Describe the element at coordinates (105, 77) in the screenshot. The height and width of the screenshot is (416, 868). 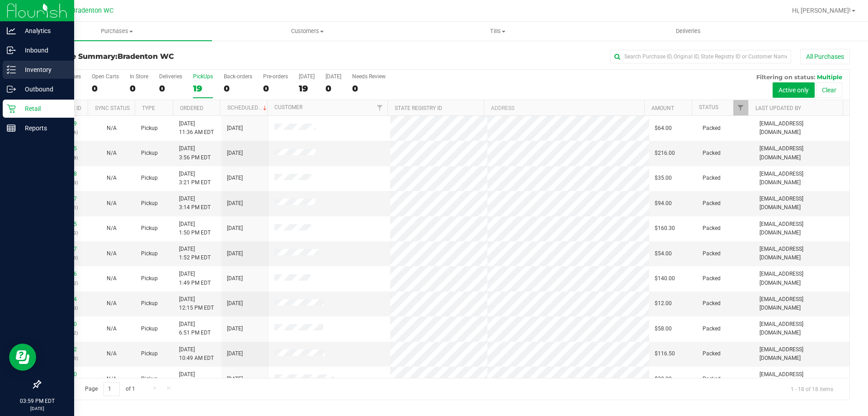
I see `div: Open Carts` at that location.